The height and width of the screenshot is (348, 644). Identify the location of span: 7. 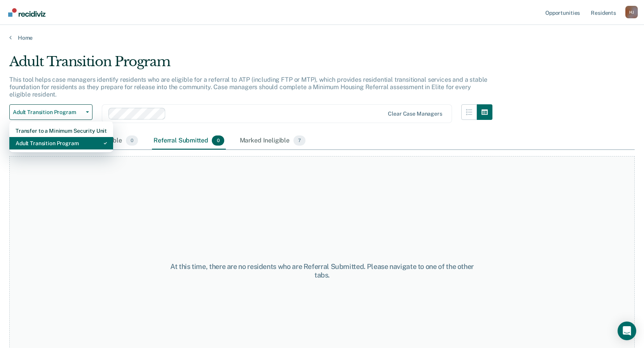
(299, 140).